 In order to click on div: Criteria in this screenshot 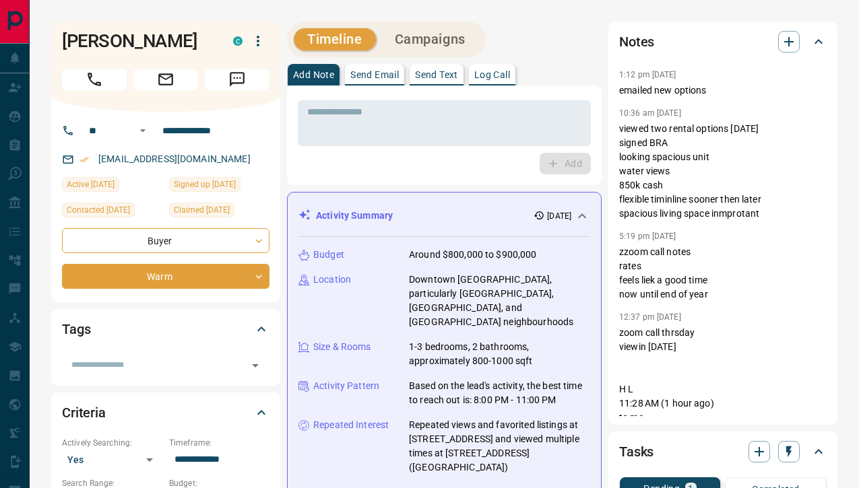, I will do `click(166, 413)`.